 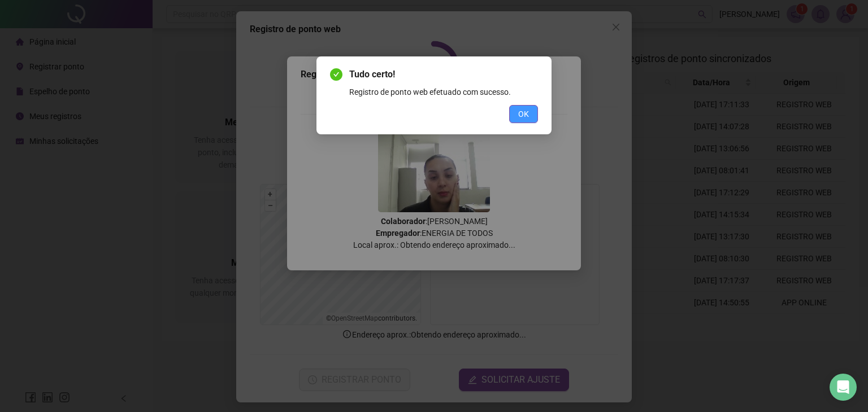 I want to click on span: Tudo certo!, so click(x=444, y=75).